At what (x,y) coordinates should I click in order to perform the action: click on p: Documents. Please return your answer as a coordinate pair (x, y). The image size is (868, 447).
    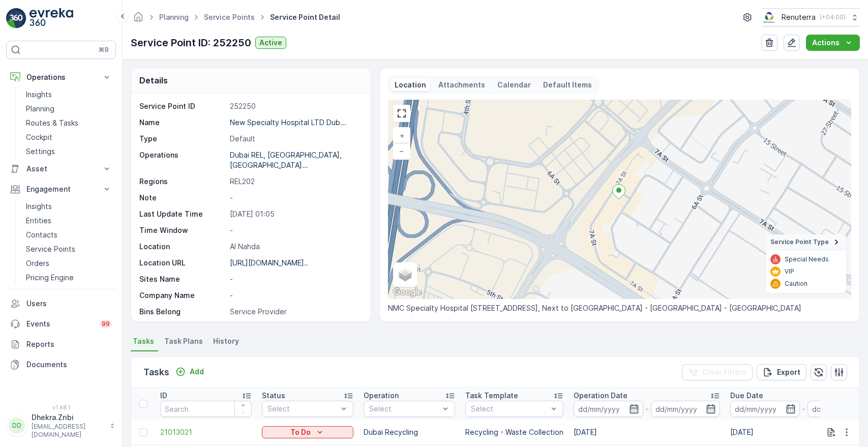
    Looking at the image, I should click on (69, 365).